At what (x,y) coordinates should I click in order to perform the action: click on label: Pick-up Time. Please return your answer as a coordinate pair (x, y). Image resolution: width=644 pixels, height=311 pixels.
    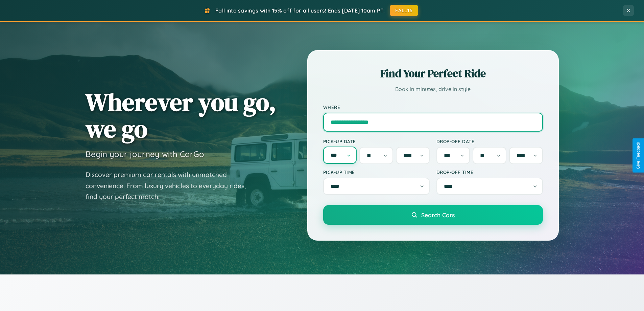
    Looking at the image, I should click on (376, 172).